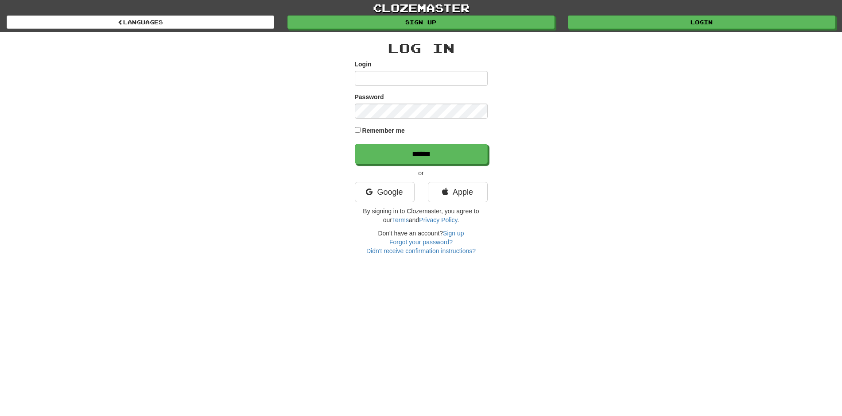 This screenshot has height=416, width=842. Describe the element at coordinates (140, 22) in the screenshot. I see `a: Languages` at that location.